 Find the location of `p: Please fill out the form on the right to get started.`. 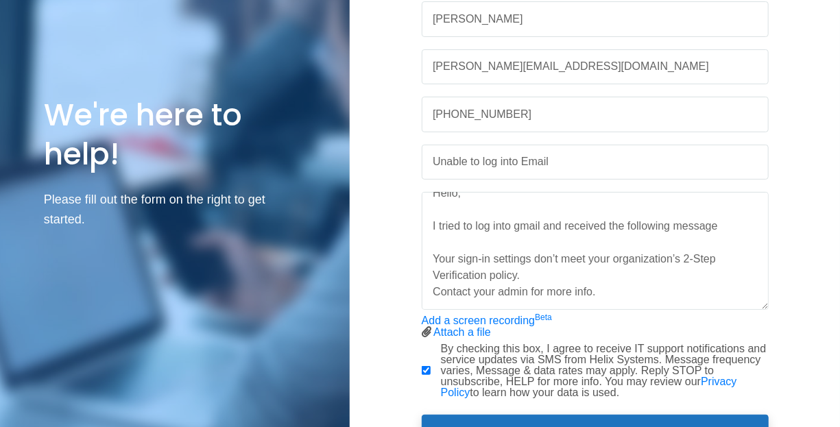

p: Please fill out the form on the right to get started. is located at coordinates (175, 210).